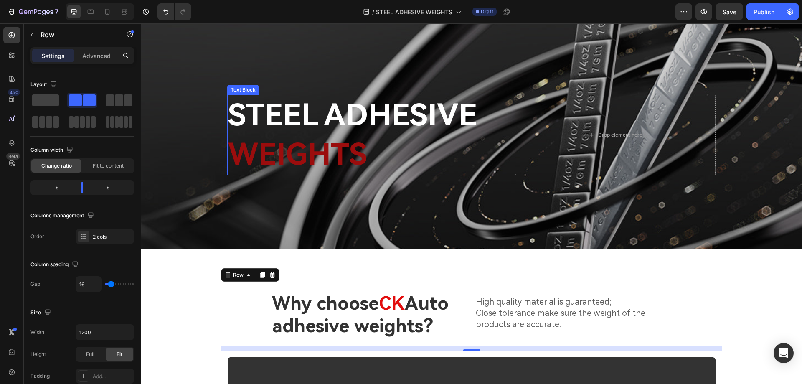 This screenshot has height=384, width=802. Describe the element at coordinates (97, 251) in the screenshot. I see `div: Row` at that location.